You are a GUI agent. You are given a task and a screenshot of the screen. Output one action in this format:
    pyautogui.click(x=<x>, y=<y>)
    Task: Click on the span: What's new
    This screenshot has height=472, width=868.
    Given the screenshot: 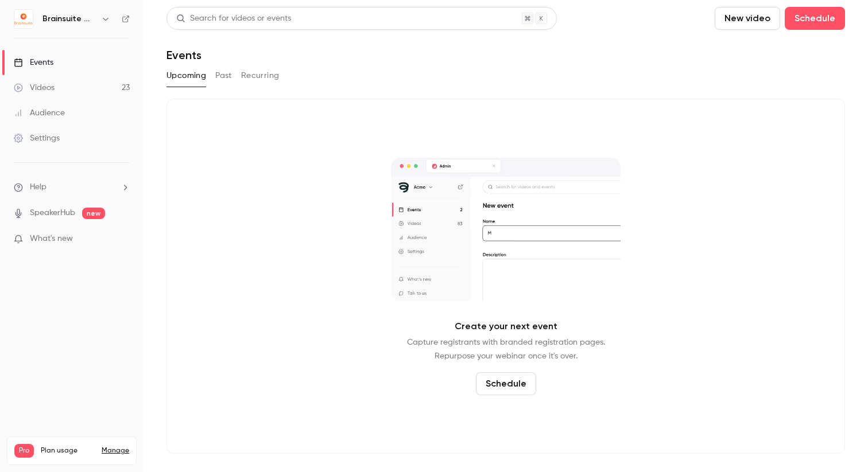 What is the action you would take?
    pyautogui.click(x=51, y=239)
    